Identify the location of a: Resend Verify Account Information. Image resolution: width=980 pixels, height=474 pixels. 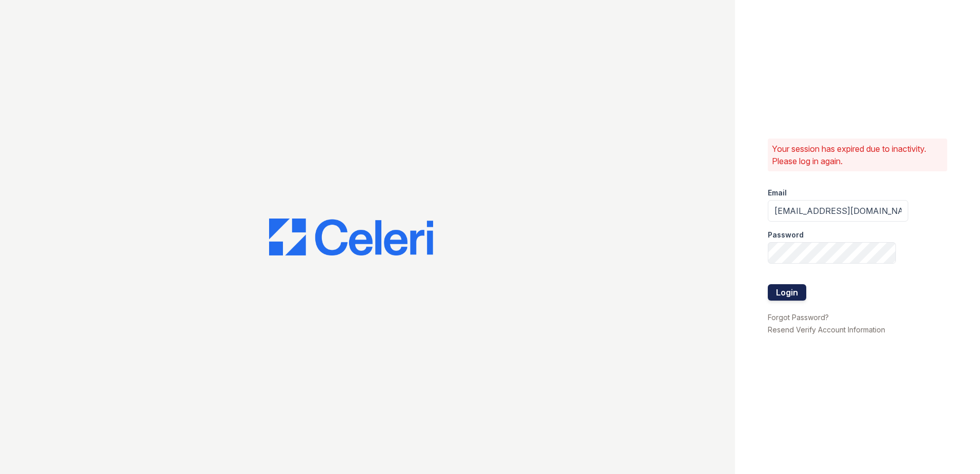
(826, 329).